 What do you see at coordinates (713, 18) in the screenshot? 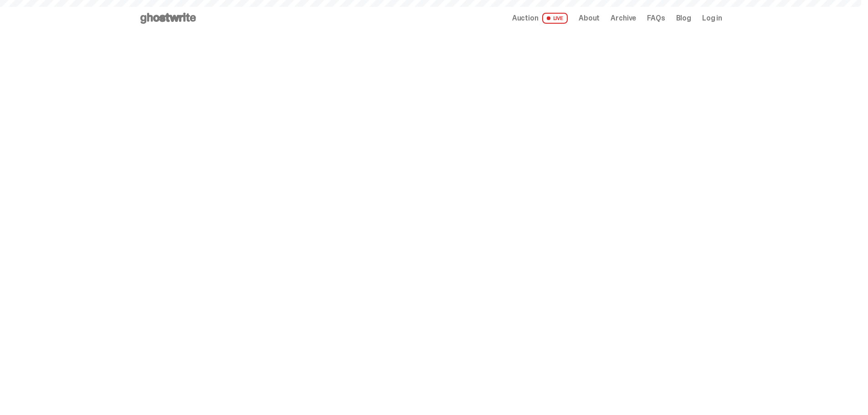
I see `a: Log in` at bounding box center [713, 18].